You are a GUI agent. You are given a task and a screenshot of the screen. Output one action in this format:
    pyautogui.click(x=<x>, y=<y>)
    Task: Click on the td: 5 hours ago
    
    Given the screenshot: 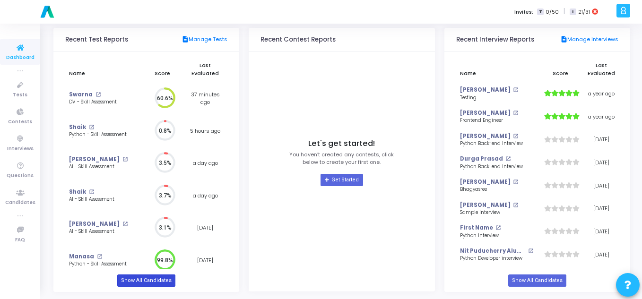 What is the action you would take?
    pyautogui.click(x=205, y=131)
    